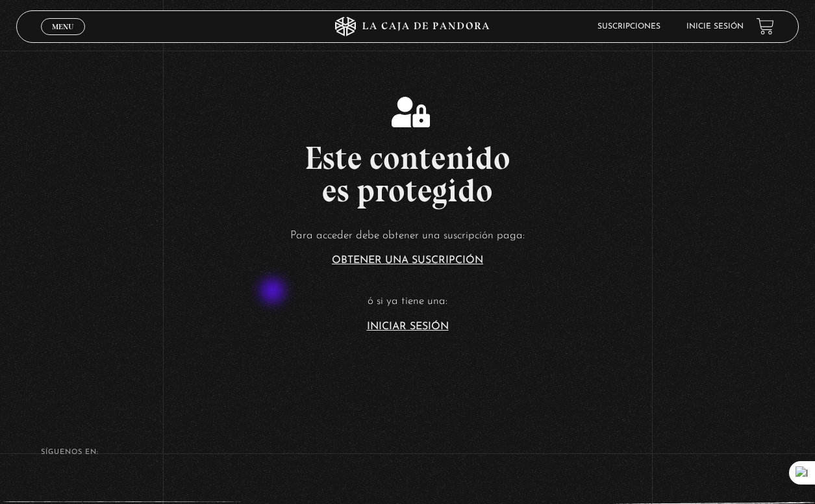 The width and height of the screenshot is (815, 504). I want to click on h4: SÍguenos en:, so click(408, 452).